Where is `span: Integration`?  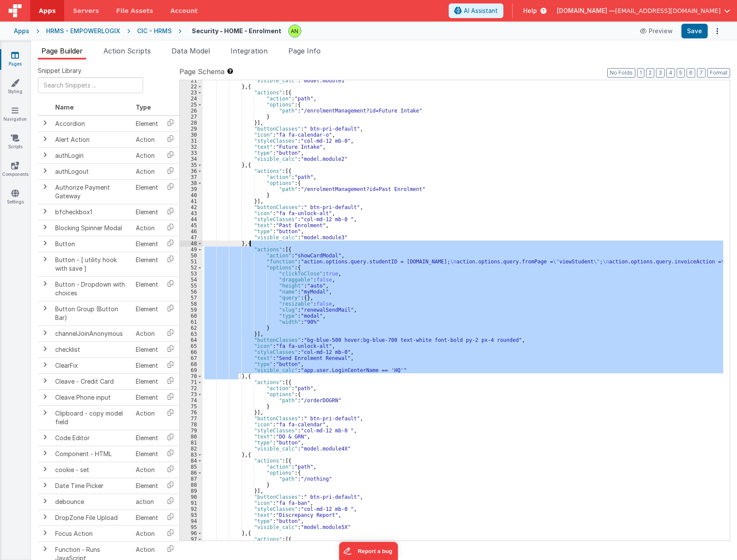
span: Integration is located at coordinates (249, 51).